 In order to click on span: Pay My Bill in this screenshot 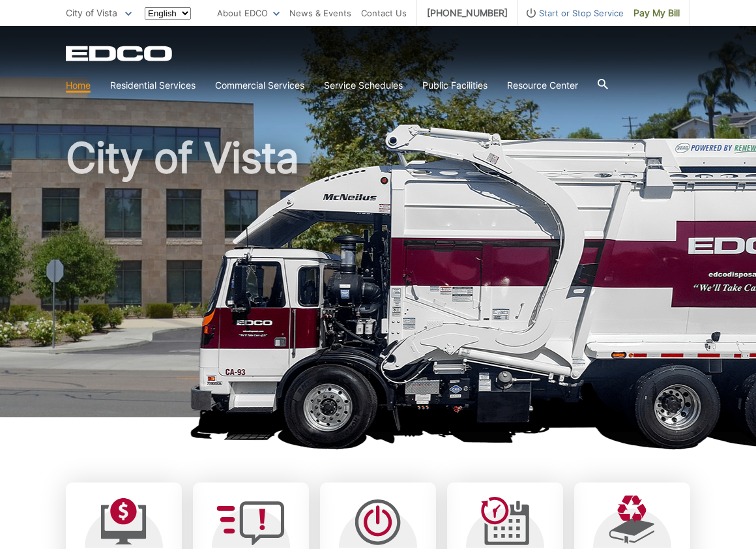, I will do `click(656, 13)`.